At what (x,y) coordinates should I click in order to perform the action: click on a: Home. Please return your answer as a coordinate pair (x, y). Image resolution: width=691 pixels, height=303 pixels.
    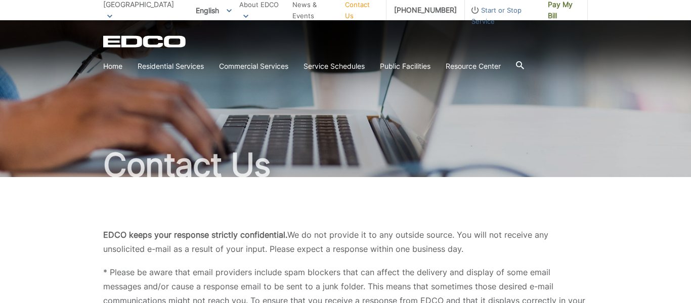
    Looking at the image, I should click on (113, 66).